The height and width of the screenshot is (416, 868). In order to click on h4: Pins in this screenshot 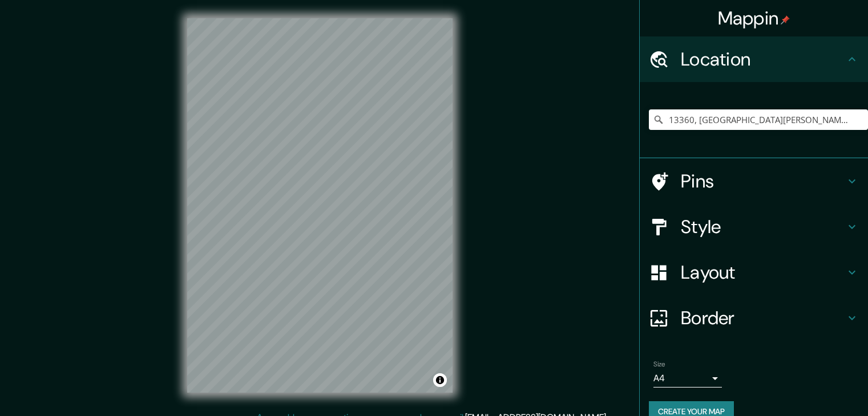, I will do `click(762, 181)`.